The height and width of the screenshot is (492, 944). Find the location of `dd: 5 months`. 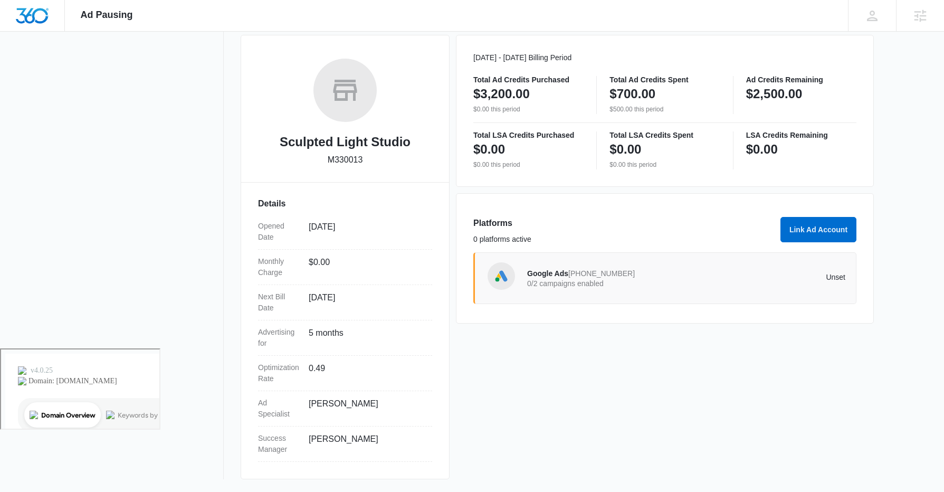

dd: 5 months is located at coordinates (366, 338).